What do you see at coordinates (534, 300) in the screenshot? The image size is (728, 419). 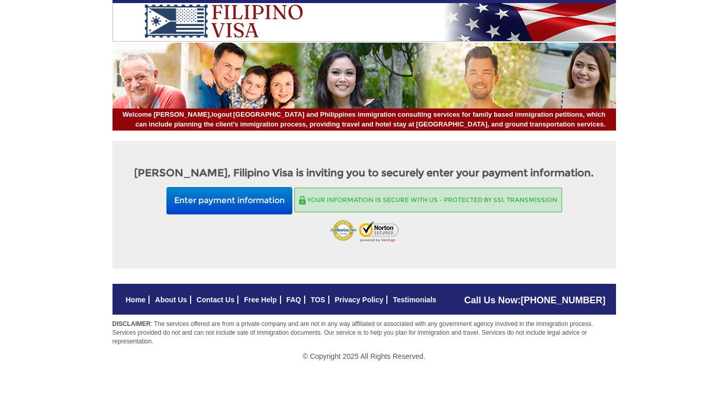 I see `span: Call Us Now:` at bounding box center [534, 300].